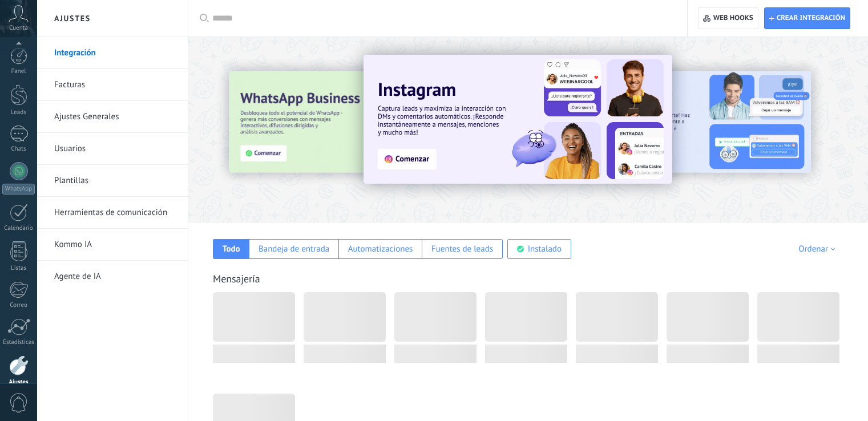 The width and height of the screenshot is (868, 421). What do you see at coordinates (112, 117) in the screenshot?
I see `li: Ajustes Generales` at bounding box center [112, 117].